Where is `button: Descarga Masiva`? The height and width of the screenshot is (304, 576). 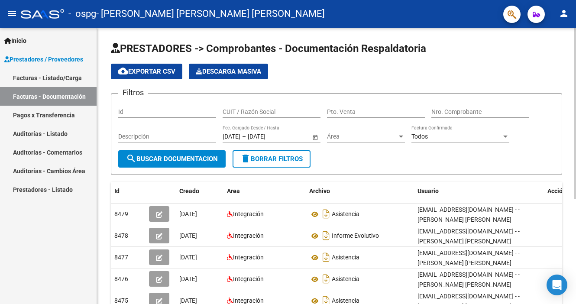
button: Descarga Masiva is located at coordinates (228, 71).